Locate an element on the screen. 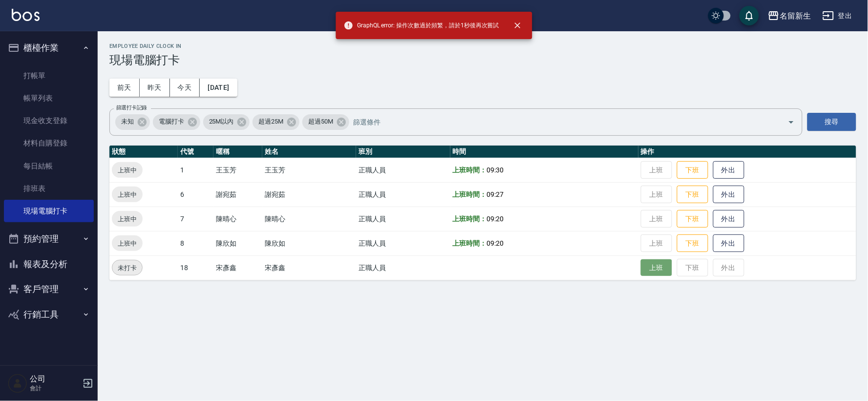 This screenshot has width=868, height=401. span: 未打卡 is located at coordinates (127, 268).